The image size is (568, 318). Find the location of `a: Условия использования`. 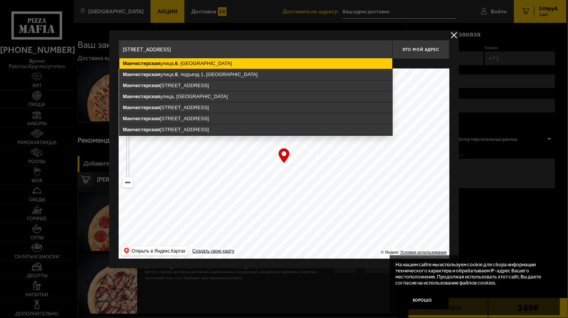

a: Условия использования is located at coordinates (423, 252).